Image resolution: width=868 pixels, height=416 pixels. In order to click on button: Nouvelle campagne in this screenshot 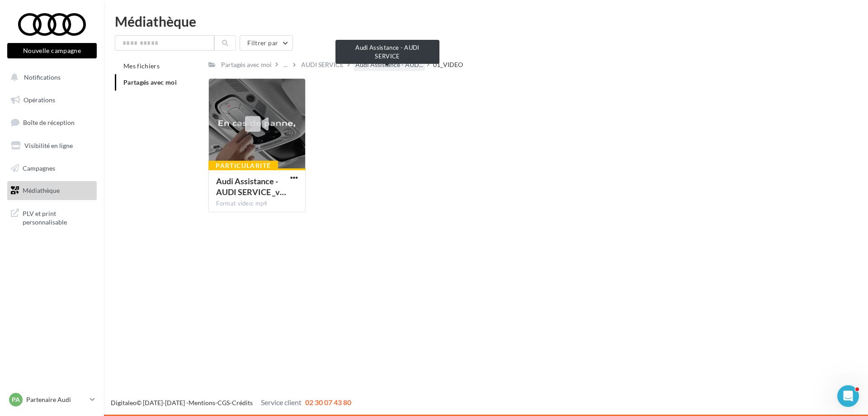, I will do `click(52, 51)`.